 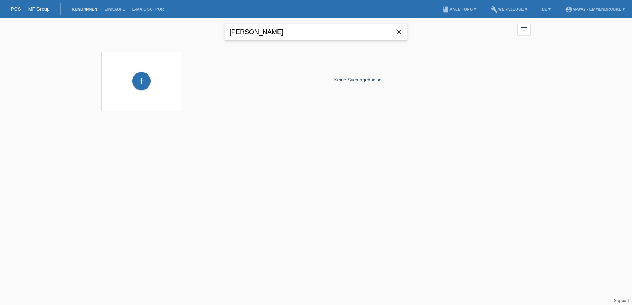 I want to click on a: Kund*innen, so click(x=84, y=9).